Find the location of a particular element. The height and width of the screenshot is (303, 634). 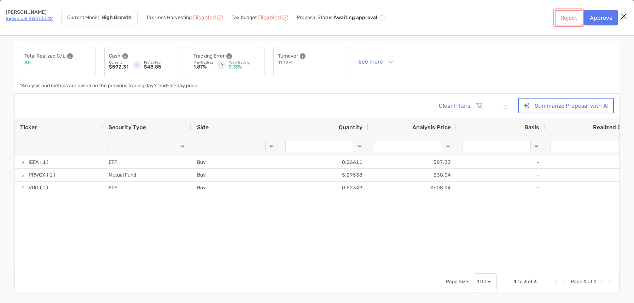

span: Ticker is located at coordinates (29, 127).